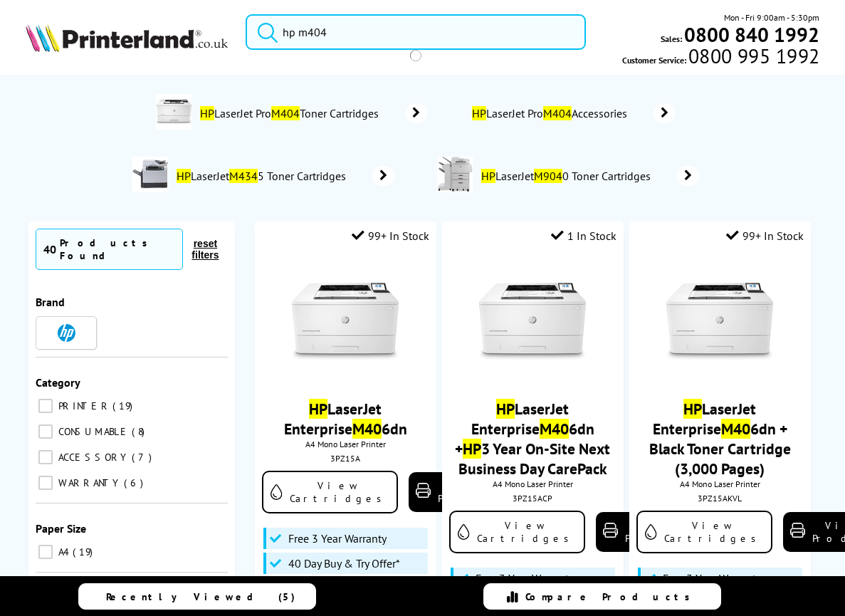 The width and height of the screenshot is (845, 616). I want to click on span: 8, so click(139, 432).